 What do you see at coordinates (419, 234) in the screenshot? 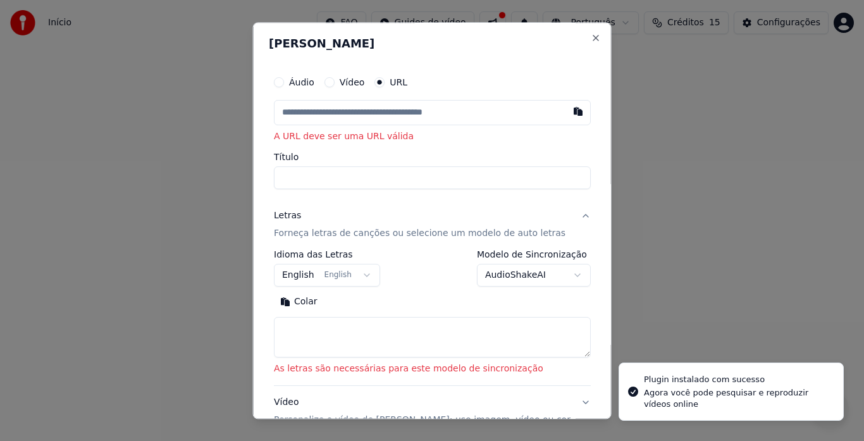
I see `p: Forneça letras de canções ou selecione um modelo de auto letras` at bounding box center [419, 234].